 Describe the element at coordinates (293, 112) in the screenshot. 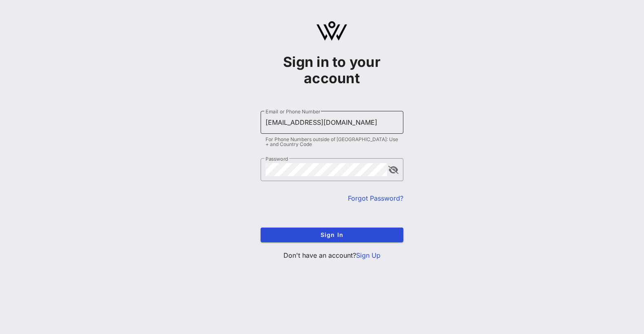

I see `label: Email or Phone Number` at that location.